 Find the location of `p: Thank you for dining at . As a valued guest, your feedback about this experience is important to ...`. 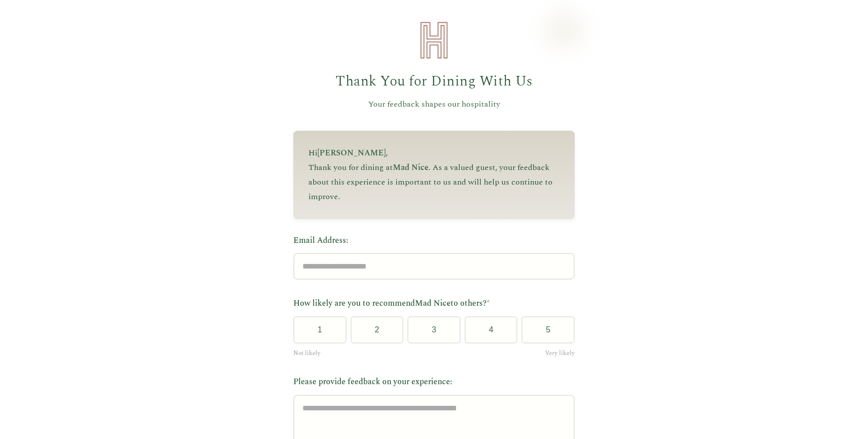

p: Thank you for dining at . As a valued guest, your feedback about this experience is important to ... is located at coordinates (434, 181).